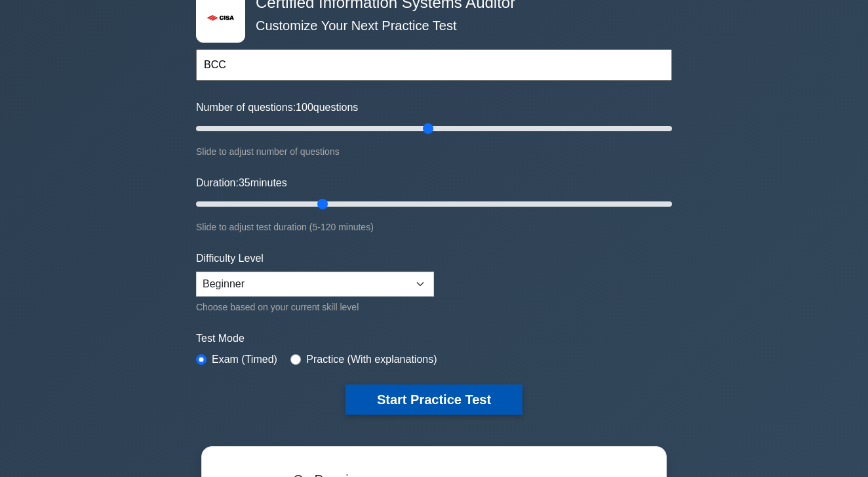 This screenshot has width=868, height=477. I want to click on span: 35, so click(245, 183).